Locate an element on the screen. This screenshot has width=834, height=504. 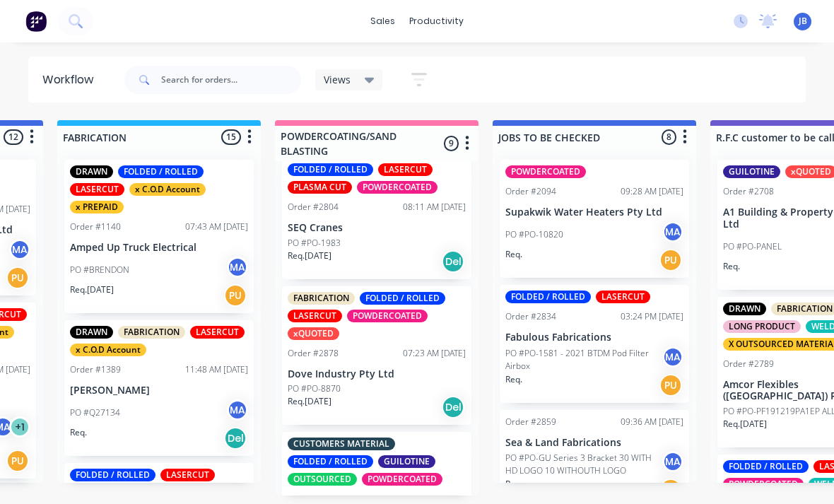
div: Order #2804 is located at coordinates (313, 207).